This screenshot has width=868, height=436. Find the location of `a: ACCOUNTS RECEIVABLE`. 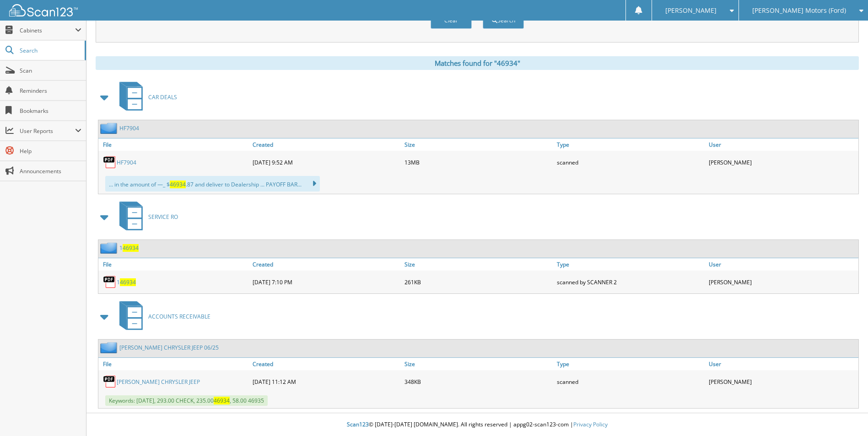

a: ACCOUNTS RECEIVABLE is located at coordinates (162, 316).